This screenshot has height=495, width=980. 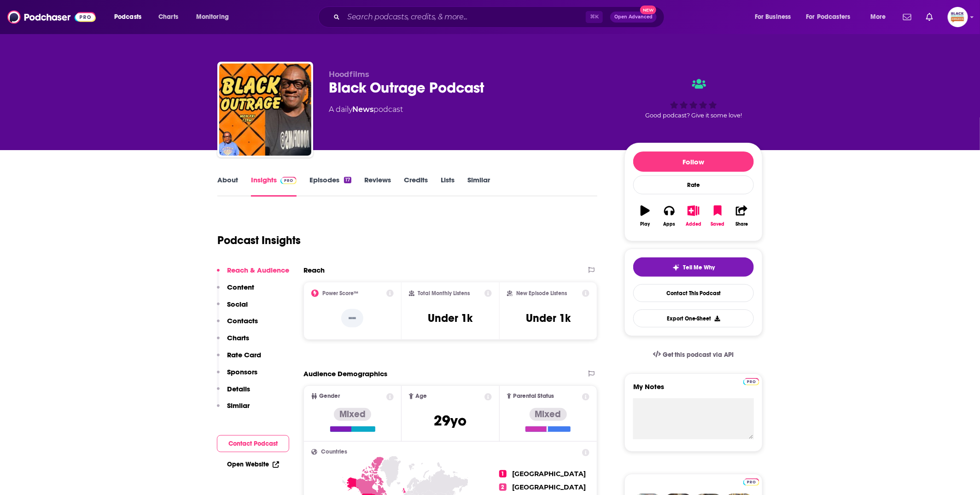 What do you see at coordinates (694, 390) in the screenshot?
I see `label: My Notes` at bounding box center [694, 390].